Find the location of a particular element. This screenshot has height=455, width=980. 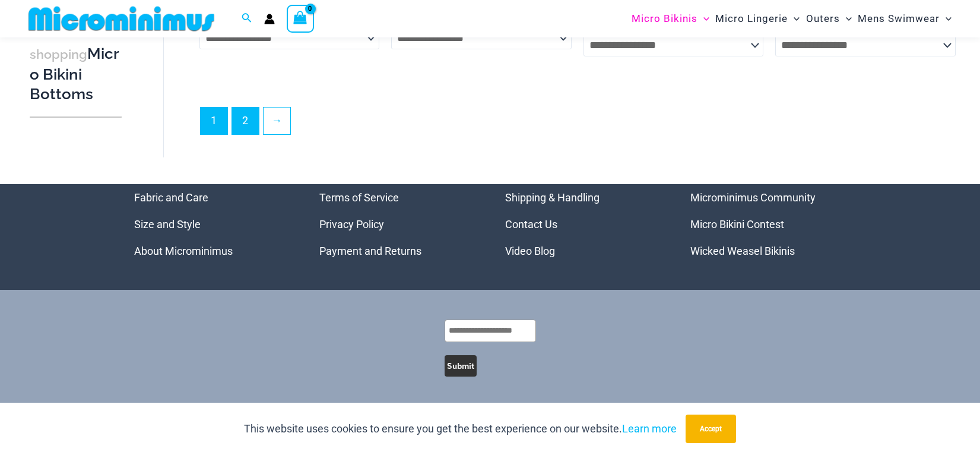

a: About Microminimus is located at coordinates (183, 250).